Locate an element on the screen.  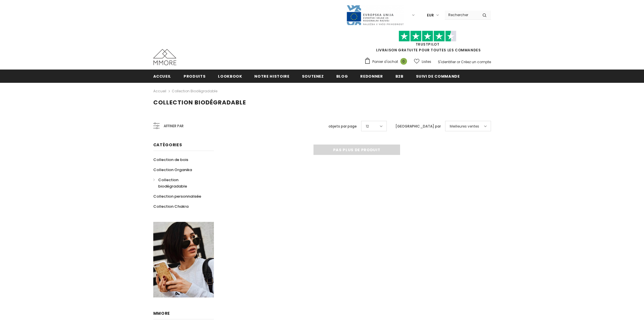
span: B2B is located at coordinates (400, 76).